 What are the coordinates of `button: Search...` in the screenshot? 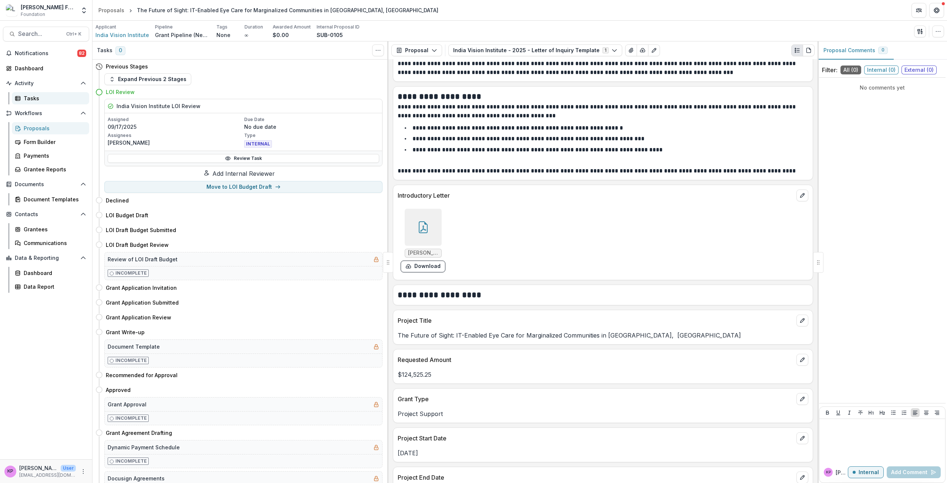 It's located at (46, 34).